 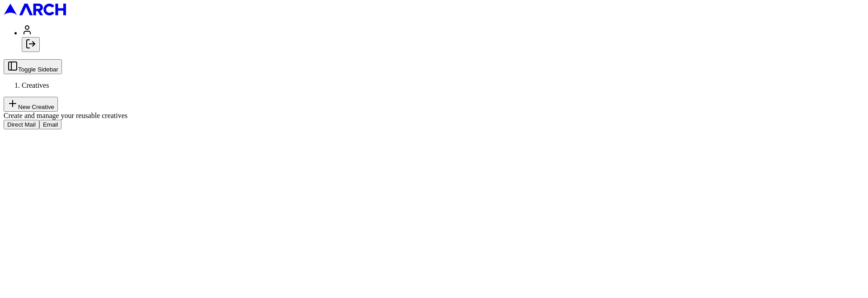 What do you see at coordinates (434, 116) in the screenshot?
I see `div: Create and manage your reusable creatives` at bounding box center [434, 116].